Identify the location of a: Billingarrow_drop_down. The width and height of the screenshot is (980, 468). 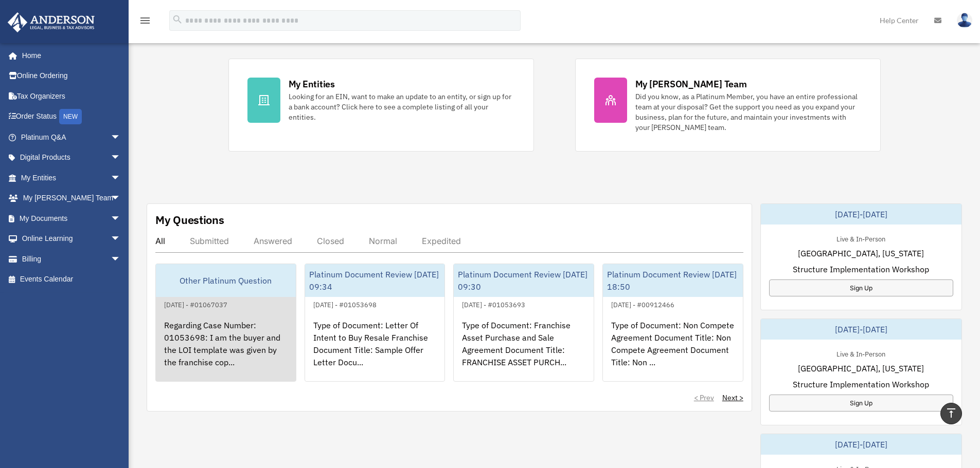
(71, 259).